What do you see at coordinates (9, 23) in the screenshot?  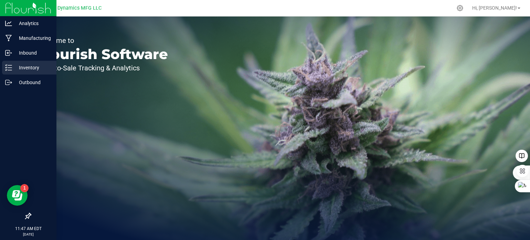 I see `inline-svg: Analytics` at bounding box center [9, 23].